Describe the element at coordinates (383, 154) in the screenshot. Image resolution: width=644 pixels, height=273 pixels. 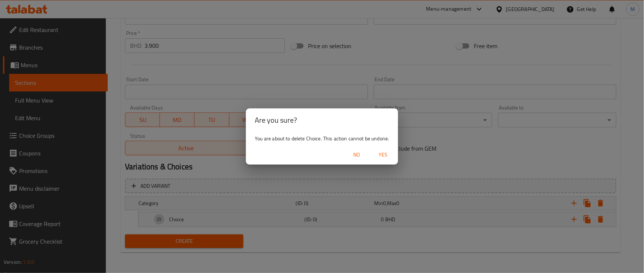
I see `span: Yes` at that location.